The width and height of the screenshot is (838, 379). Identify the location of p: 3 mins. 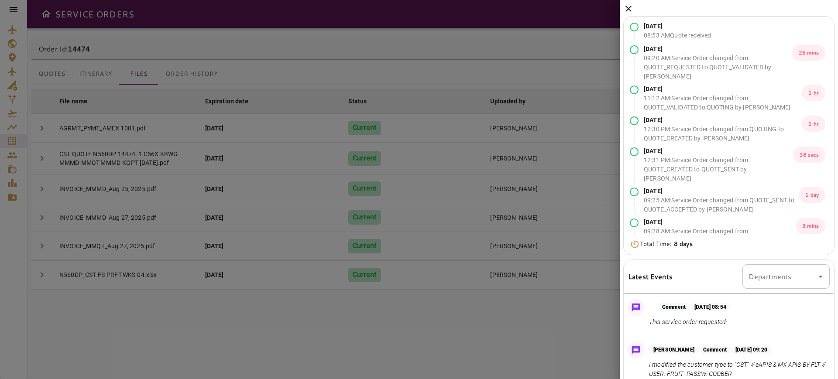
(811, 226).